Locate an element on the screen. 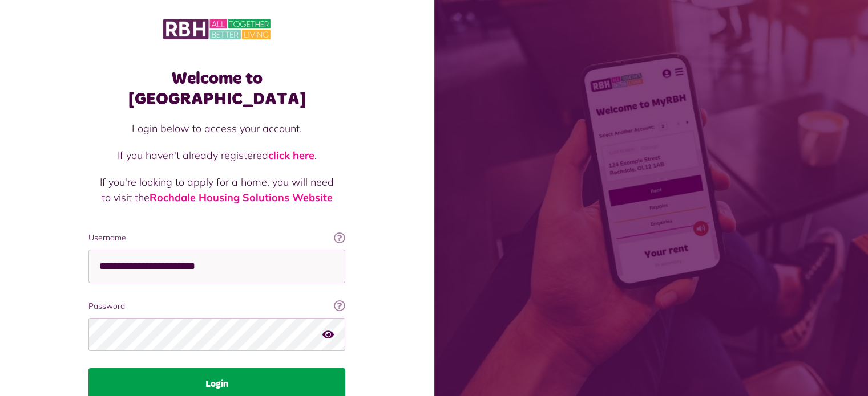 Image resolution: width=868 pixels, height=396 pixels. img: MyRBH is located at coordinates (217, 30).